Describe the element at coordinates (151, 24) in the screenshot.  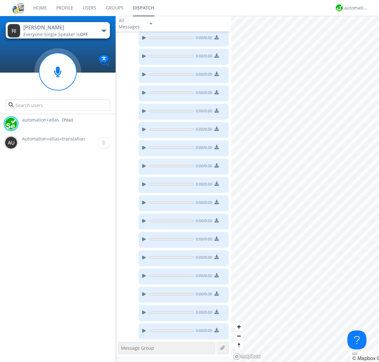
I see `img: caret-down-sm.svg` at that location.